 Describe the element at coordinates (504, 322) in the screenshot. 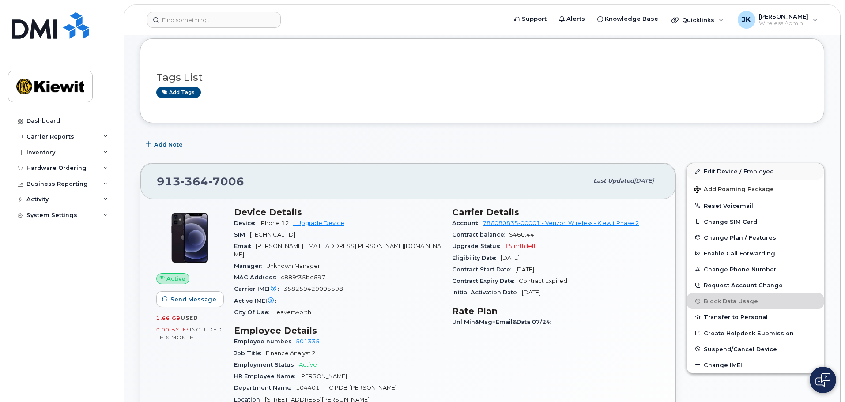

I see `span: Unl Min&Msg+Email&Data 07/24` at that location.